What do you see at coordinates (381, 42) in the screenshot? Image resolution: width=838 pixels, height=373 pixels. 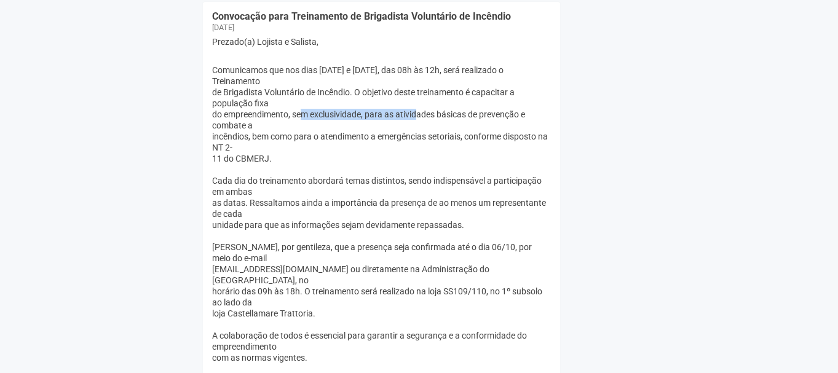 I see `p: Prezado(a) Lojista e Salista,` at bounding box center [381, 42].